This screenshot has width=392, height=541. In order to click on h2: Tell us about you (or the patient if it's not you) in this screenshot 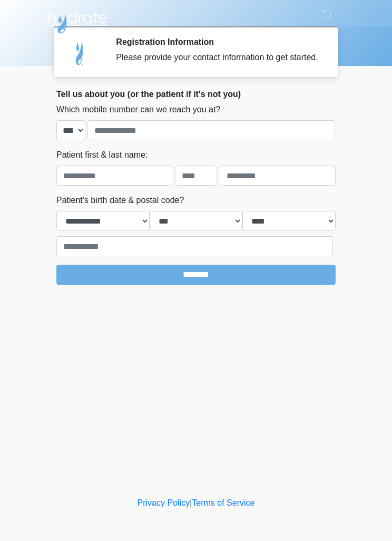, I will do `click(196, 94)`.